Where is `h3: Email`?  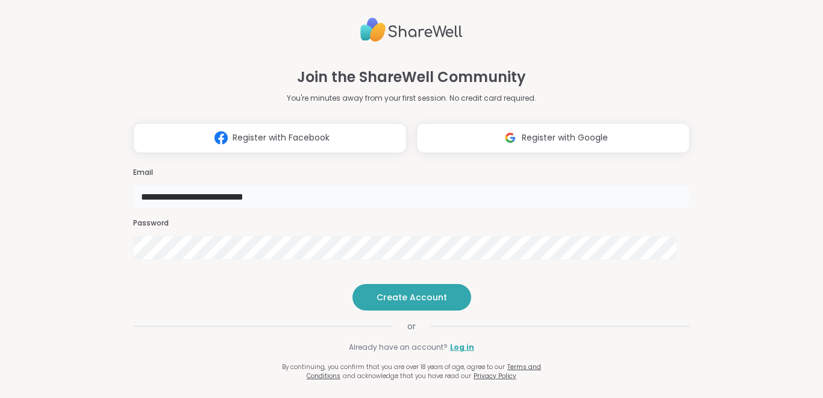
h3: Email is located at coordinates (412, 172).